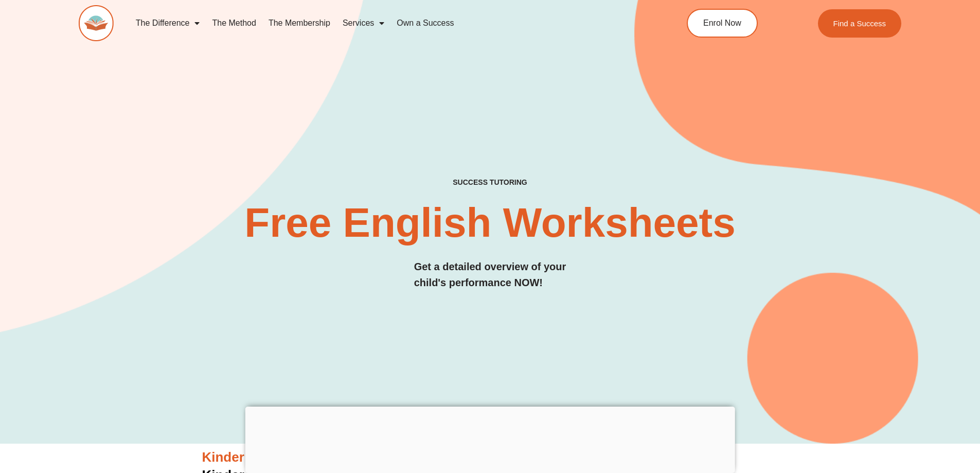 This screenshot has width=980, height=473. Describe the element at coordinates (859, 23) in the screenshot. I see `span: Find a Success` at that location.